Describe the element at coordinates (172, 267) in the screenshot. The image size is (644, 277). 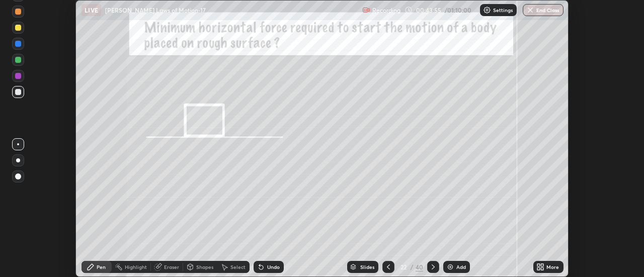
I see `div: Eraser` at that location.